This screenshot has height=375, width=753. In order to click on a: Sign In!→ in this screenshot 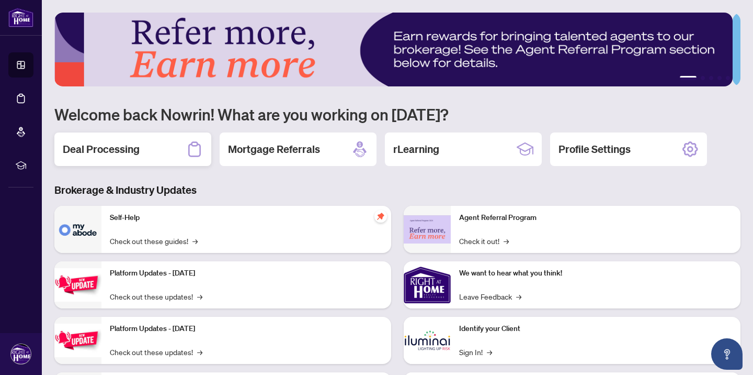, I will do `click(476, 352)`.